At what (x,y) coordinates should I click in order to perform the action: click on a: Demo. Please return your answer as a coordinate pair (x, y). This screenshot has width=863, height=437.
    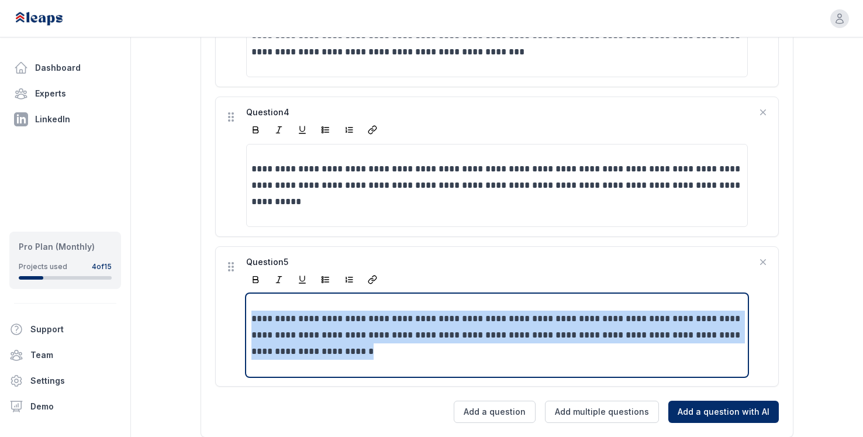
    Looking at the image, I should click on (65, 406).